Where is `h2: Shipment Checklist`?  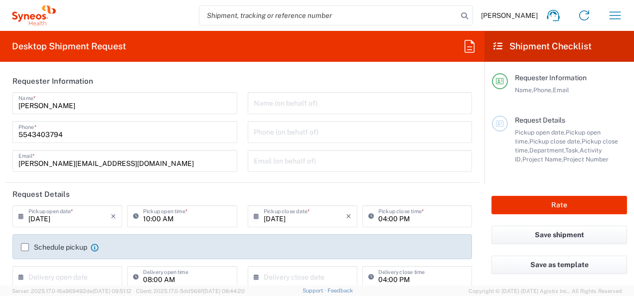 h2: Shipment Checklist is located at coordinates (542, 46).